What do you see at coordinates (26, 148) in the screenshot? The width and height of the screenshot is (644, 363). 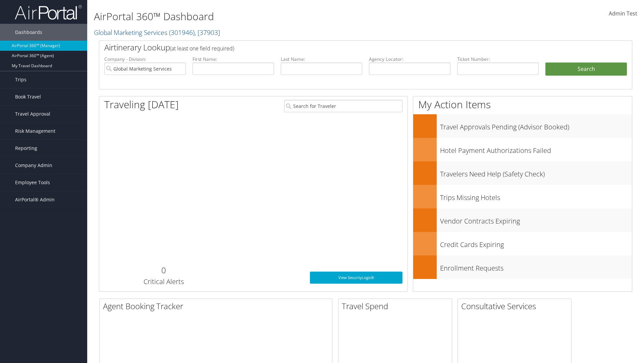 I see `span: Reporting` at bounding box center [26, 148].